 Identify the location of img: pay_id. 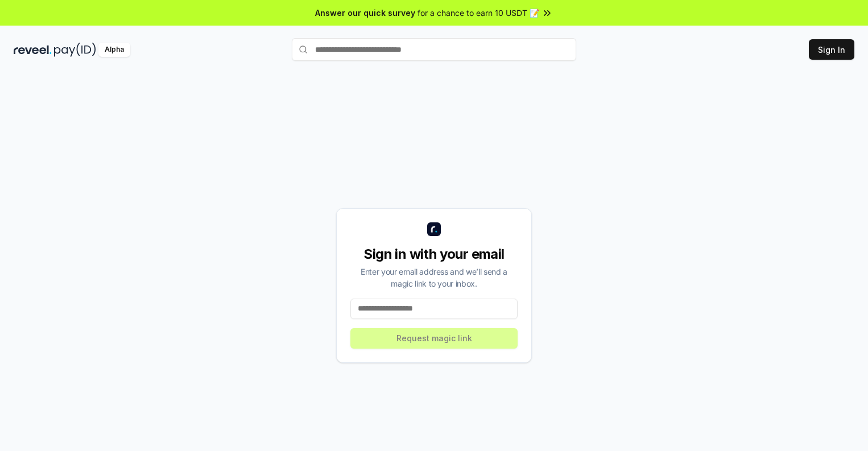
(75, 49).